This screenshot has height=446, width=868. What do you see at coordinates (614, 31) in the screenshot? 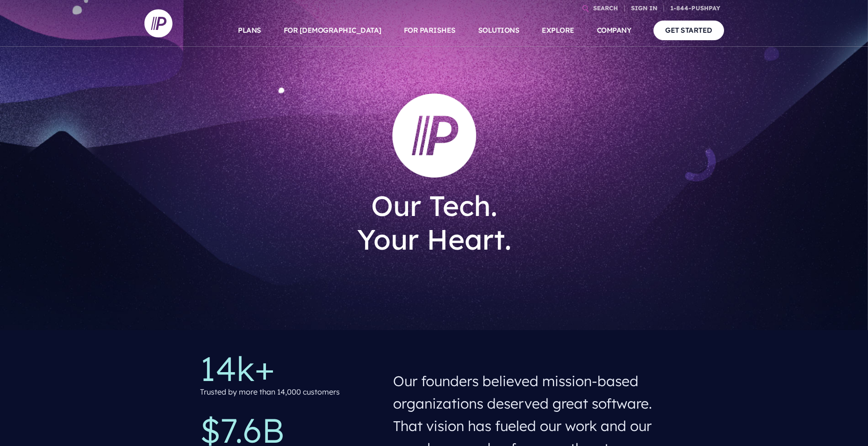
I see `a: COMPANY` at bounding box center [614, 31].